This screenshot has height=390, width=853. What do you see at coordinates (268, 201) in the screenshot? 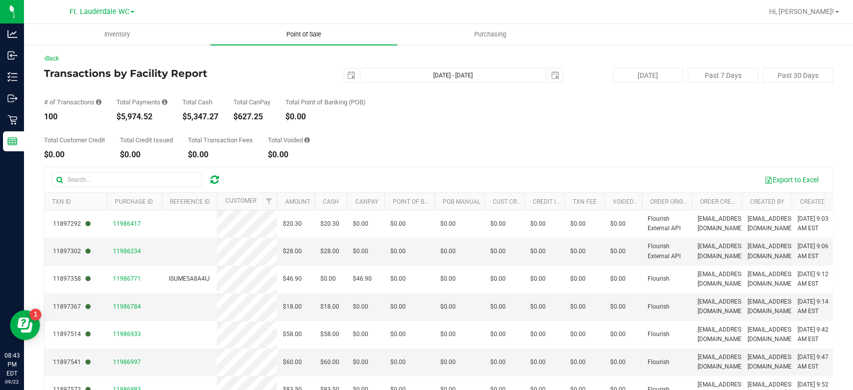
I see `a: Filter` at bounding box center [268, 201].